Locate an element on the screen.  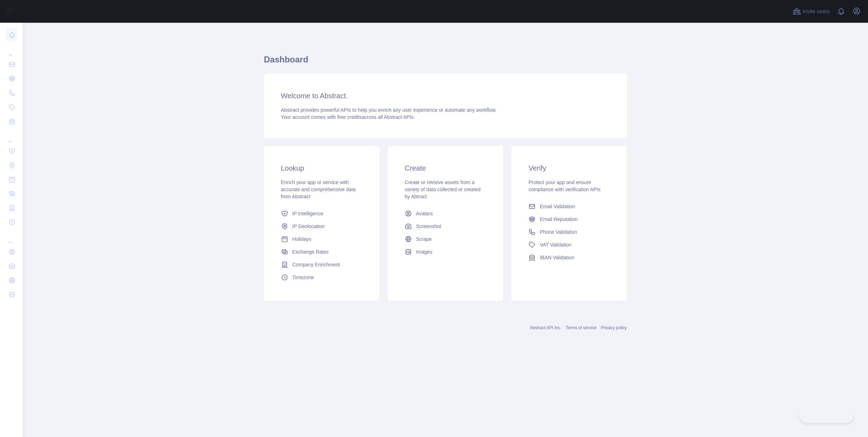
span: Email Reputation is located at coordinates (558, 219).